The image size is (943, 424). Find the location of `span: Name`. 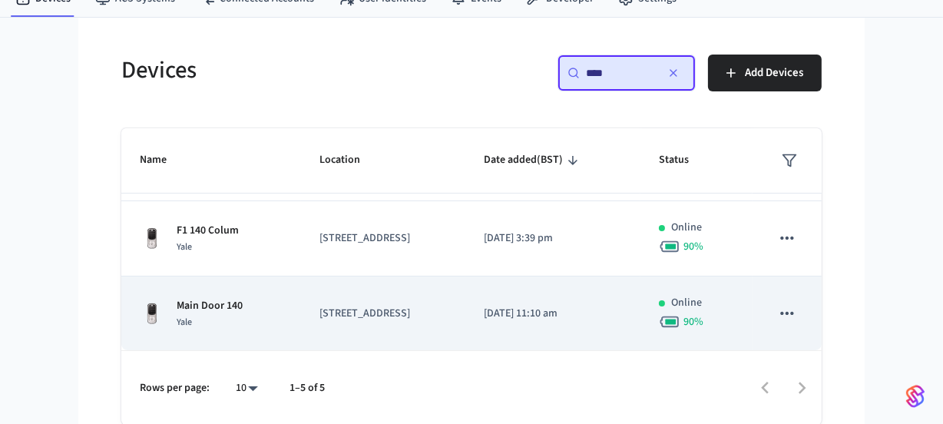

span: Name is located at coordinates (163, 160).